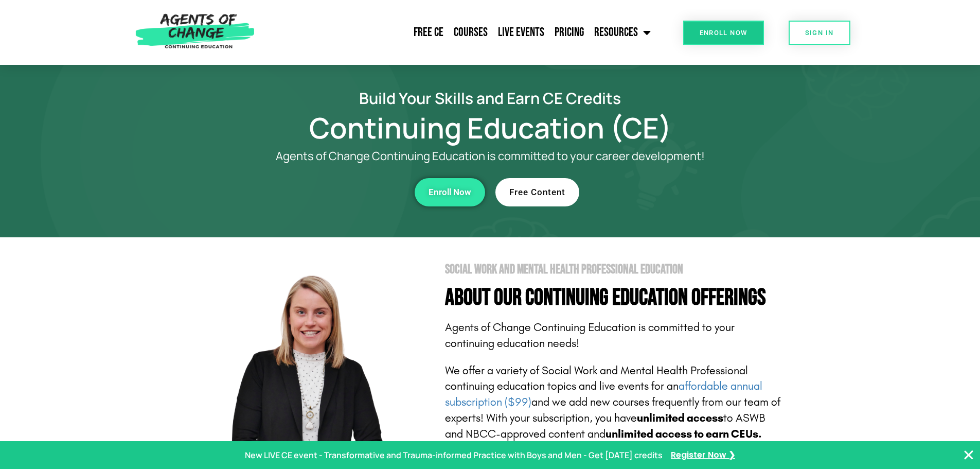 Image resolution: width=980 pixels, height=469 pixels. I want to click on span: Agents of Change Continuing Education is committed to your continuing education needs!, so click(590, 335).